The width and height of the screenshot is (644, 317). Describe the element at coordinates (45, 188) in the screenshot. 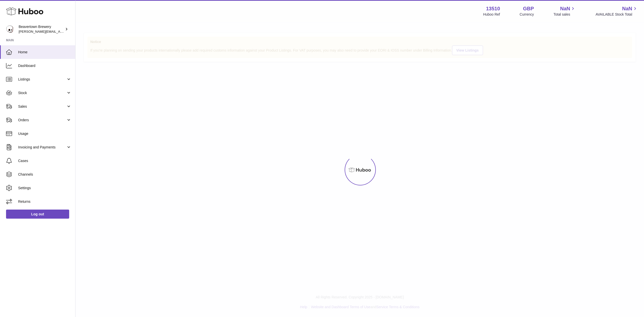

I see `span: Settings` at that location.